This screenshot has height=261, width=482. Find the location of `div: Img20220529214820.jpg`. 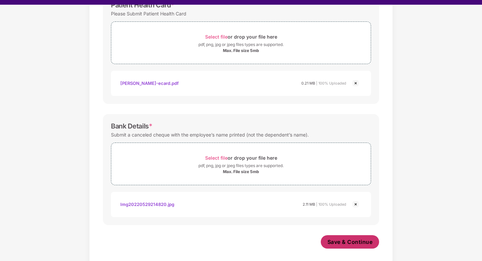

div: Img20220529214820.jpg is located at coordinates (147, 204).